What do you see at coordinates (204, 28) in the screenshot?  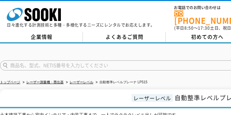 I see `span: 17:30` at bounding box center [204, 28].